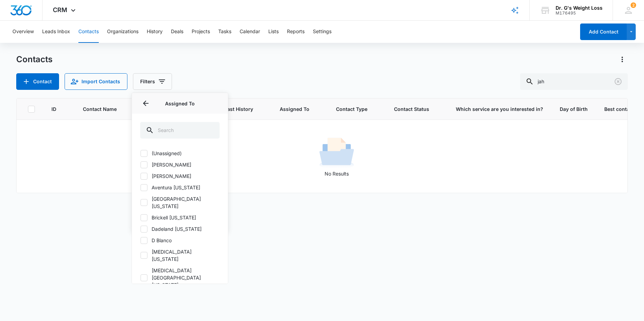 This screenshot has height=321, width=644. Describe the element at coordinates (412, 109) in the screenshot. I see `span: Contact Status` at that location.